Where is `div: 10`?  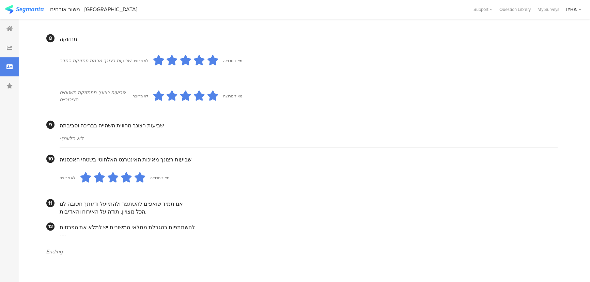
div: 10 is located at coordinates (50, 159).